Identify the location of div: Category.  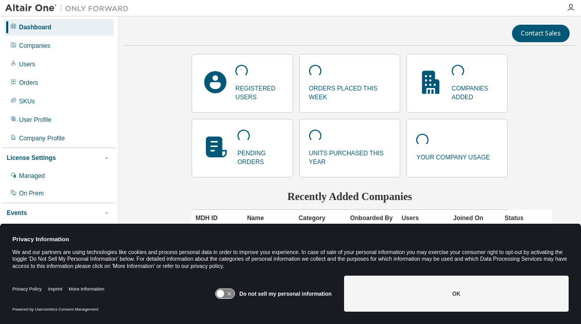
(320, 218).